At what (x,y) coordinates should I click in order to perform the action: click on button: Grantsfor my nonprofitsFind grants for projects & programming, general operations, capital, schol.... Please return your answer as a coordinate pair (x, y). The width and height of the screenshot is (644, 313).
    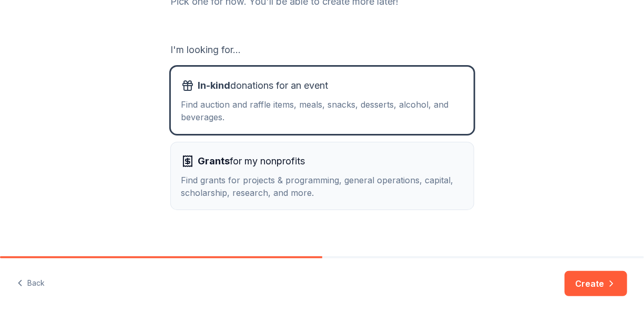
    Looking at the image, I should click on (322, 176).